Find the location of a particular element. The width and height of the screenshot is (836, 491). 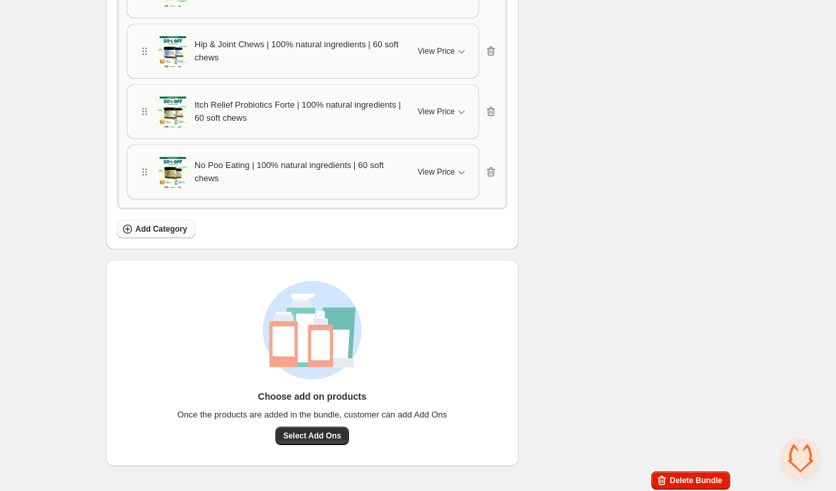

button: Select Add Ons is located at coordinates (312, 436).